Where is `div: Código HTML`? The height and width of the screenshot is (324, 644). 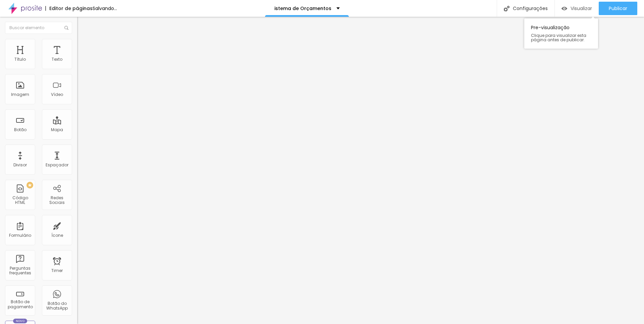 div: Código HTML is located at coordinates (20, 200).